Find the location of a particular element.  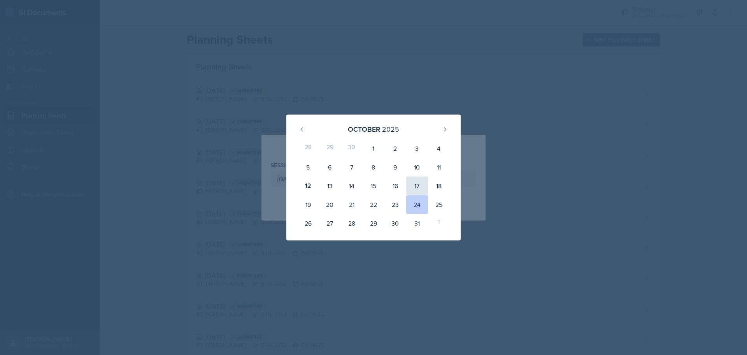

div: 12 is located at coordinates (308, 186).